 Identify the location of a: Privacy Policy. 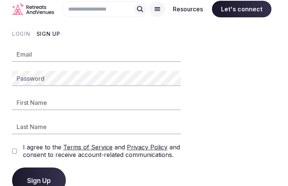
(147, 147).